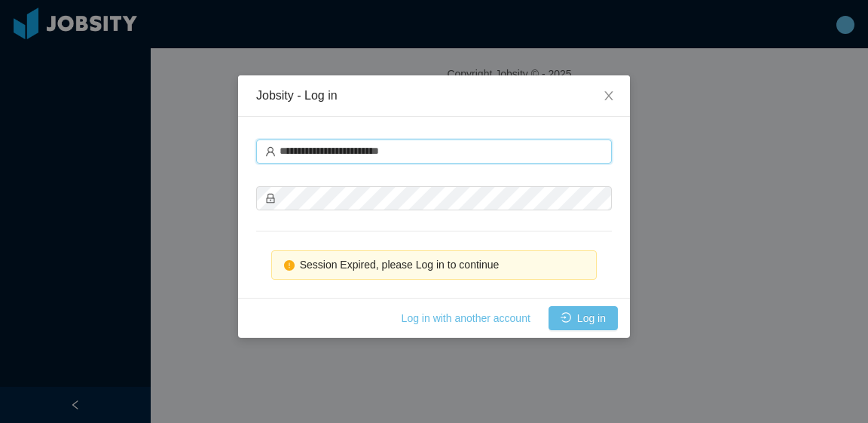 The image size is (868, 423). I want to click on i: icon: lock, so click(270, 198).